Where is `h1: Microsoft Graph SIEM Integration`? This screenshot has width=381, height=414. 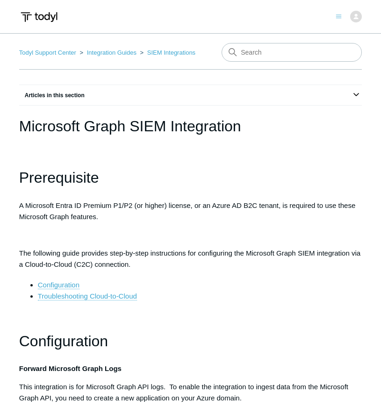
h1: Microsoft Graph SIEM Integration is located at coordinates (191, 126).